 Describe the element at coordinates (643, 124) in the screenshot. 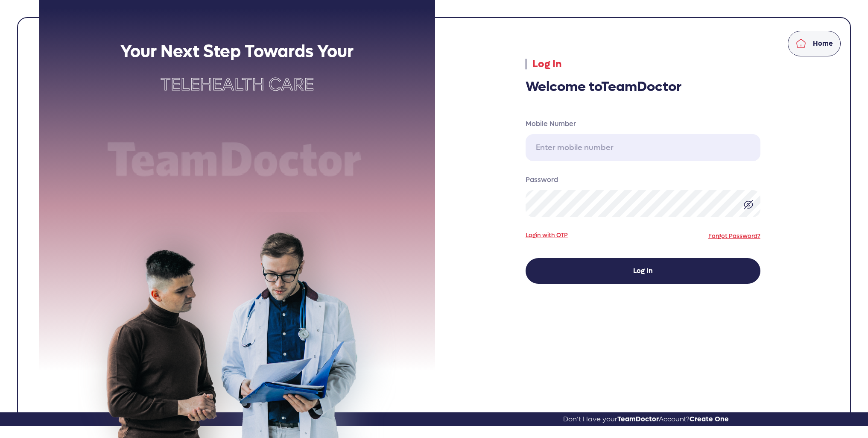

I see `label: Mobile Number` at that location.